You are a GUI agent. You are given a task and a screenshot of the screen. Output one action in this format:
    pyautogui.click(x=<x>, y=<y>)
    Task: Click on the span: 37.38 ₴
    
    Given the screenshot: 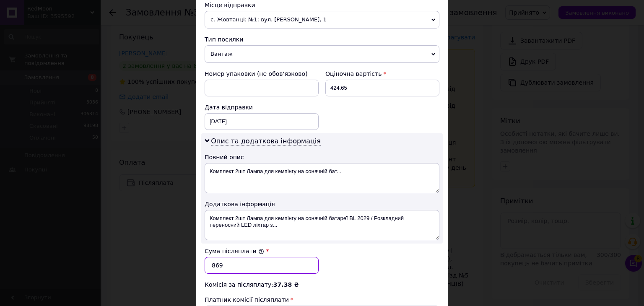 What is the action you would take?
    pyautogui.click(x=286, y=285)
    